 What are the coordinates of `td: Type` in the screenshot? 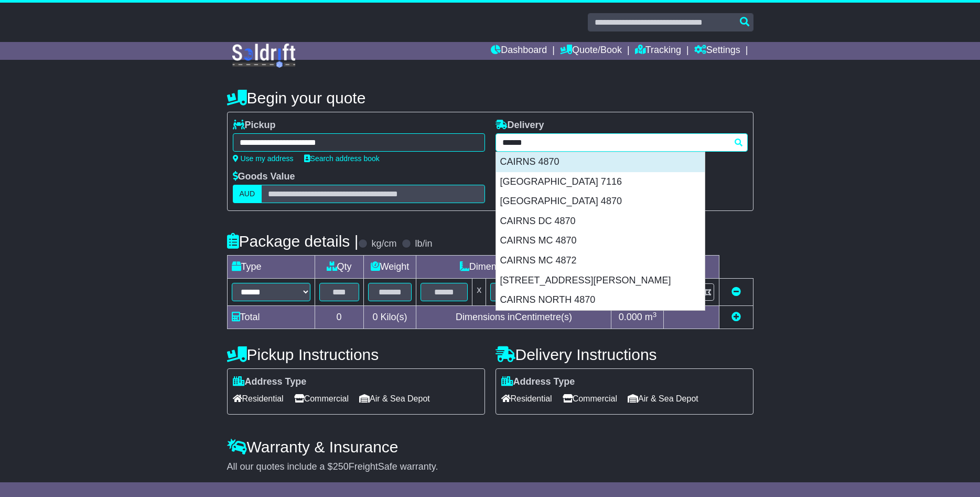 It's located at (271, 267).